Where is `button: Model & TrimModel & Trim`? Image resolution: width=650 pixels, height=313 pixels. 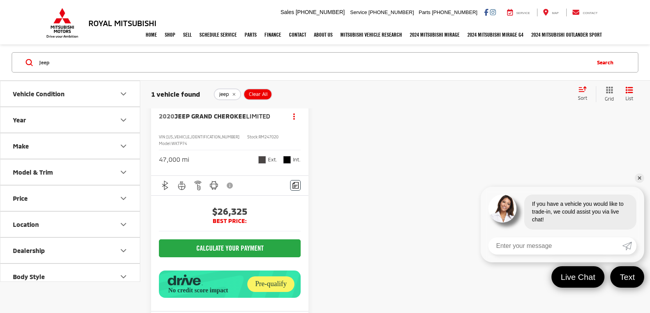 button: Model & TrimModel & Trim is located at coordinates (70, 172).